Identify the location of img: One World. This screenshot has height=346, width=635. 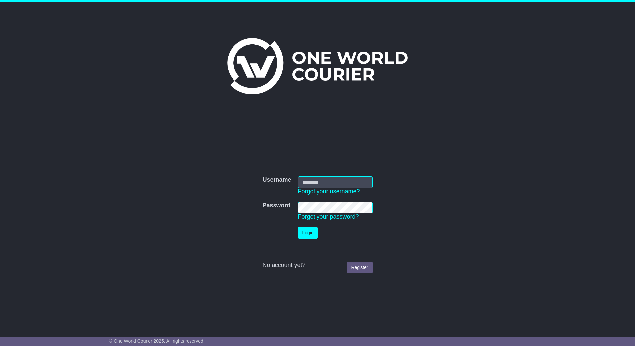
(317, 66).